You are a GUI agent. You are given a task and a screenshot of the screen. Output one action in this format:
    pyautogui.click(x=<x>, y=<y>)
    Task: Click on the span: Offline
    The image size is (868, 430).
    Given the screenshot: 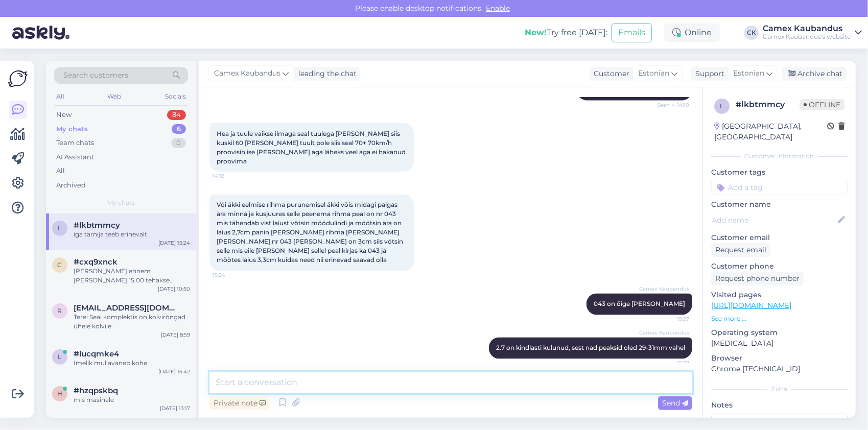 What is the action you would take?
    pyautogui.click(x=822, y=105)
    